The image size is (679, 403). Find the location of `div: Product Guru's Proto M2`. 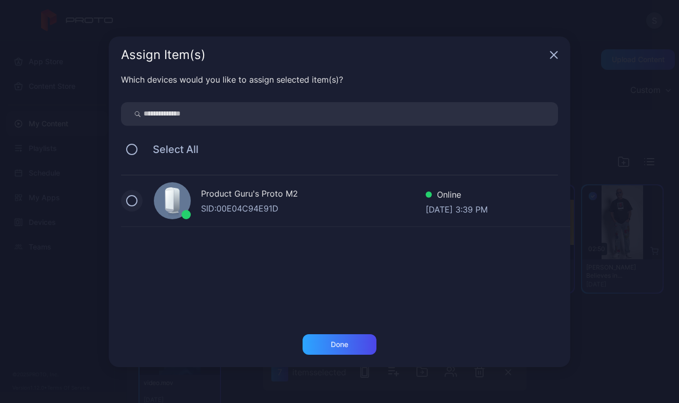

div: Product Guru's Proto M2 is located at coordinates (313, 194).